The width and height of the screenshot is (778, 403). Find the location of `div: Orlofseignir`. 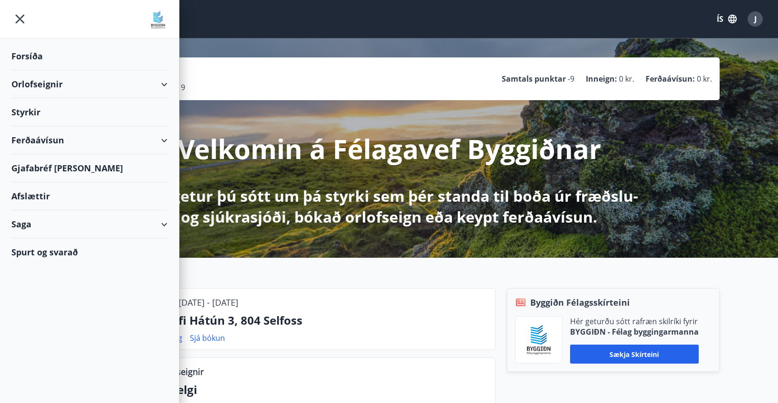

div: Orlofseignir is located at coordinates (89, 84).